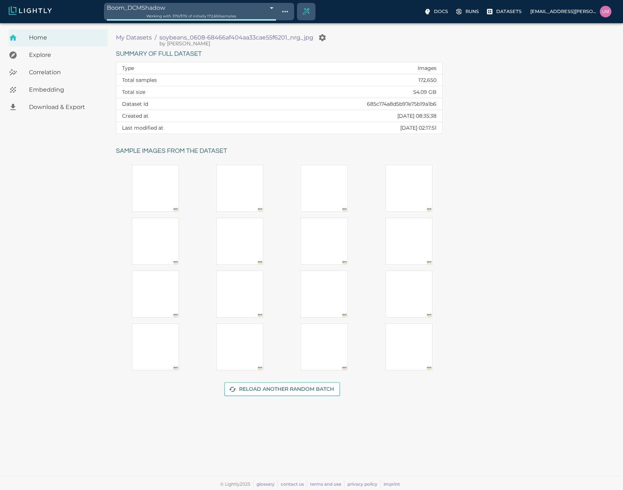  Describe the element at coordinates (58, 90) in the screenshot. I see `div: Embedding` at that location.